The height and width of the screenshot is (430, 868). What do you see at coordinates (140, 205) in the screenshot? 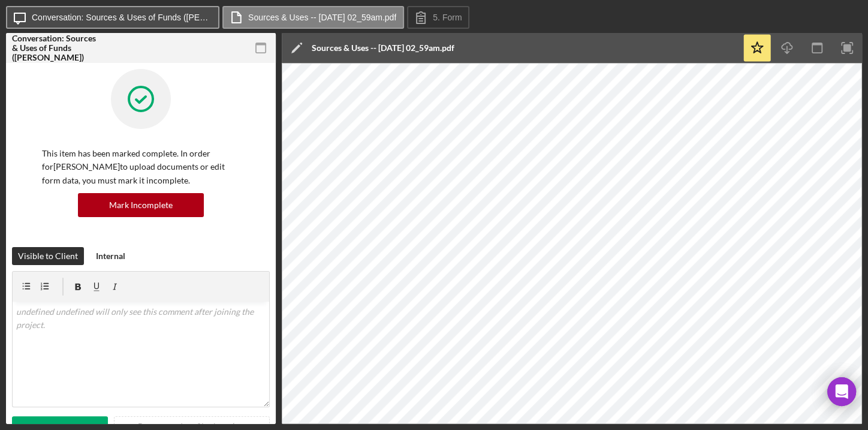
I see `button: Mark Incomplete` at bounding box center [140, 205].